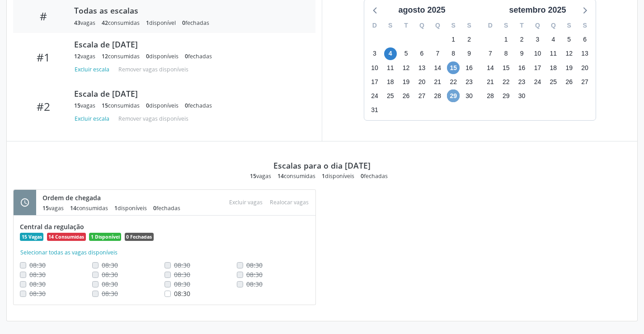  Describe the element at coordinates (438, 54) in the screenshot. I see `span: quinta-feira, 7 de agosto de 2025` at that location.